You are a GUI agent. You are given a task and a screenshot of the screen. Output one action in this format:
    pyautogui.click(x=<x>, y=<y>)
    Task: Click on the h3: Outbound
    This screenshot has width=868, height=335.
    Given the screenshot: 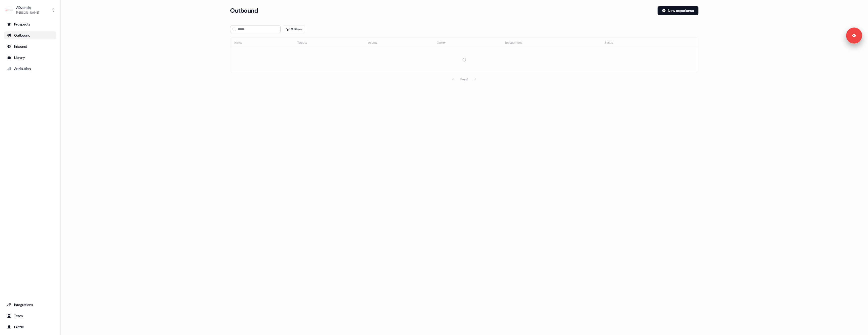 What is the action you would take?
    pyautogui.click(x=244, y=11)
    